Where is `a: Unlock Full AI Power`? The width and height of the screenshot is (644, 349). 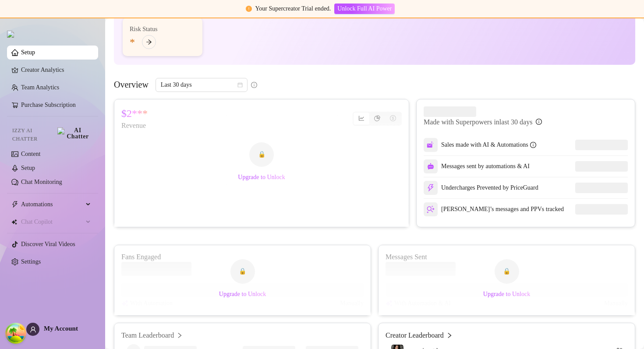 a: Unlock Full AI Power is located at coordinates (365, 8).